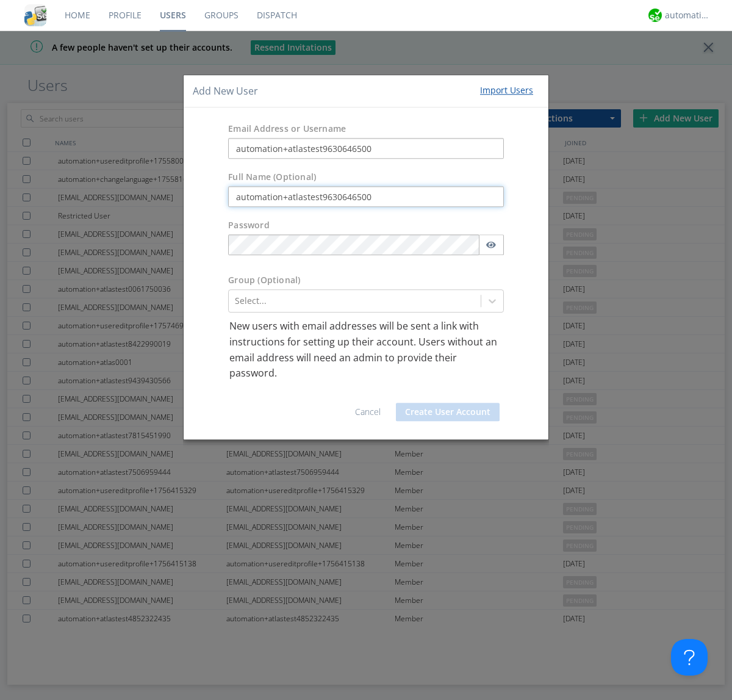  I want to click on label: Group (Optional), so click(264, 281).